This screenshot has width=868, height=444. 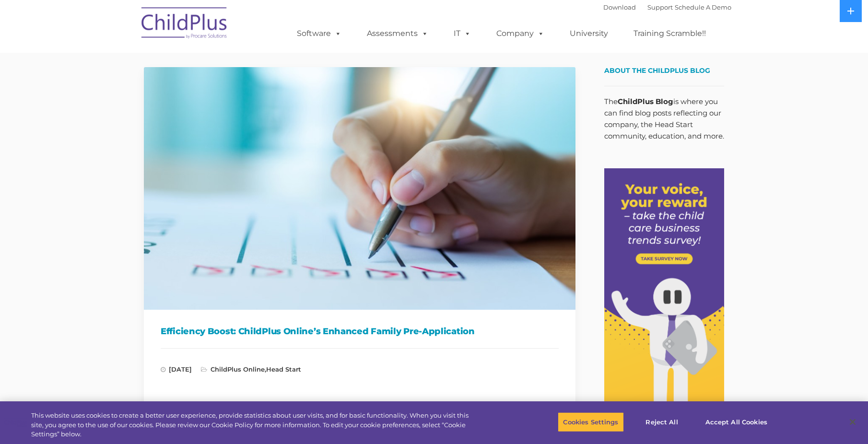 I want to click on img: ChildPlus by Procare Solutions, so click(x=185, y=24).